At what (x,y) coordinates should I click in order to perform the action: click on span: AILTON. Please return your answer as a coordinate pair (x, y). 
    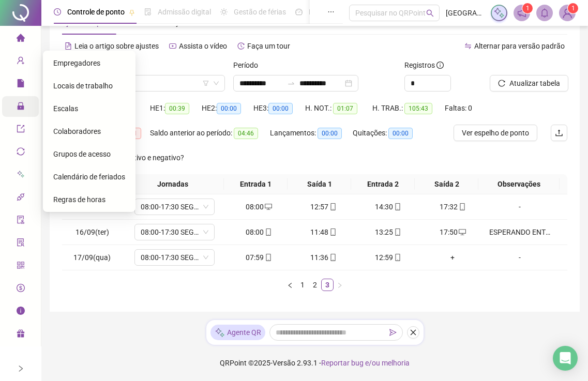
    Looking at the image, I should click on (143, 84).